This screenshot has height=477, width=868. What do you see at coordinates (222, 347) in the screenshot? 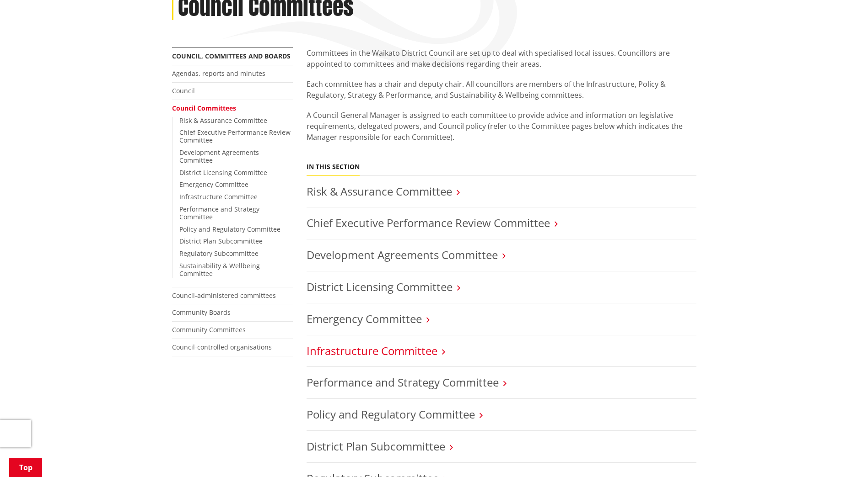
I see `a: Council-controlled organisations` at bounding box center [222, 347].